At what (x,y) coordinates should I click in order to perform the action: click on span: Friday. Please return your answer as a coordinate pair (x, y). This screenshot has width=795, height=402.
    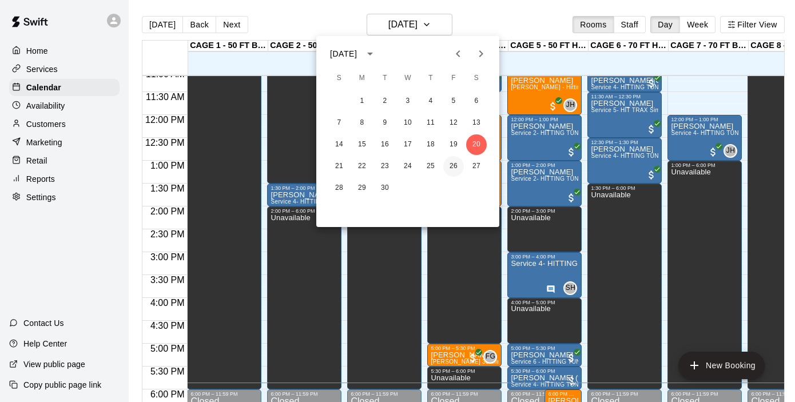
    Looking at the image, I should click on (454, 78).